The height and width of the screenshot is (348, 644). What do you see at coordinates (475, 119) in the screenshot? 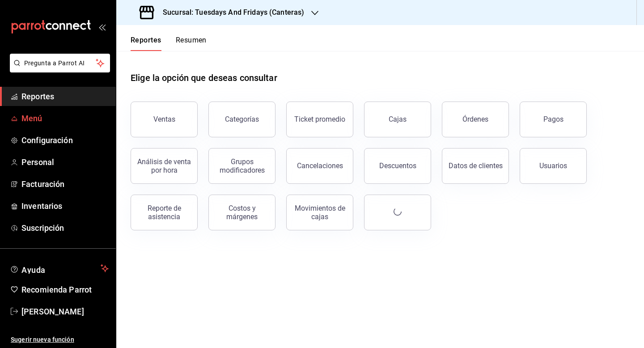
I see `div: Órdenes` at bounding box center [475, 119].